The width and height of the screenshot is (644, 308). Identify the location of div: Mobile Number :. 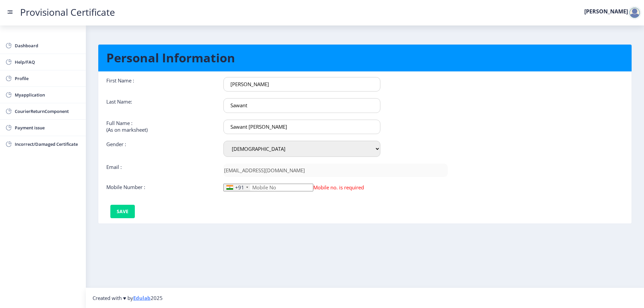
(160, 187).